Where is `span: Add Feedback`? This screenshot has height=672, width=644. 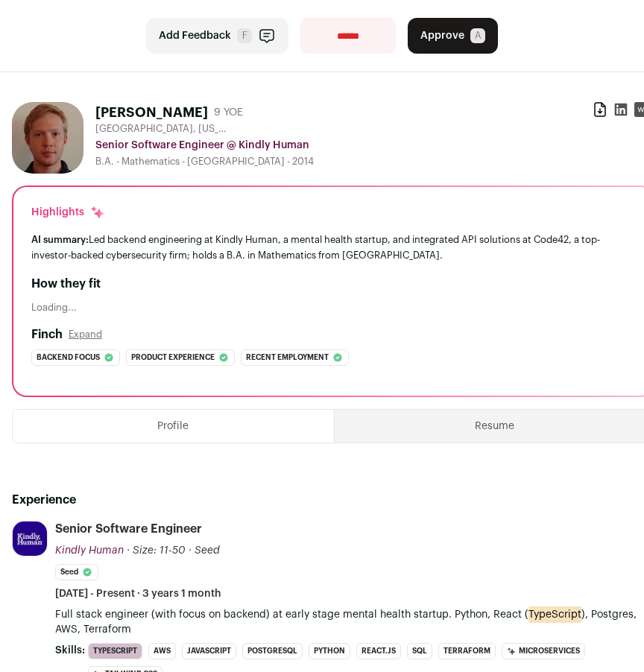 span: Add Feedback is located at coordinates (195, 36).